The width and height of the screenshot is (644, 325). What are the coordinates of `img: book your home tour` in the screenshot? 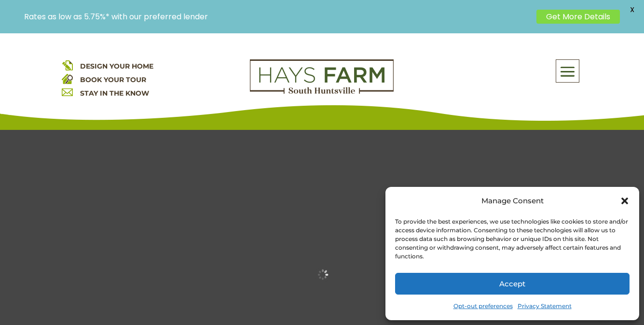 It's located at (67, 78).